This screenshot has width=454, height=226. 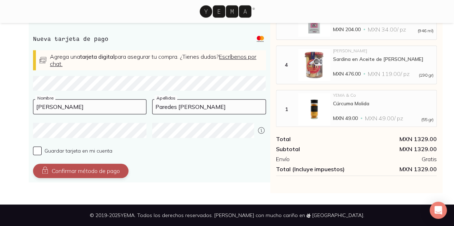 I want to click on div: YEMA & Co, so click(x=383, y=95).